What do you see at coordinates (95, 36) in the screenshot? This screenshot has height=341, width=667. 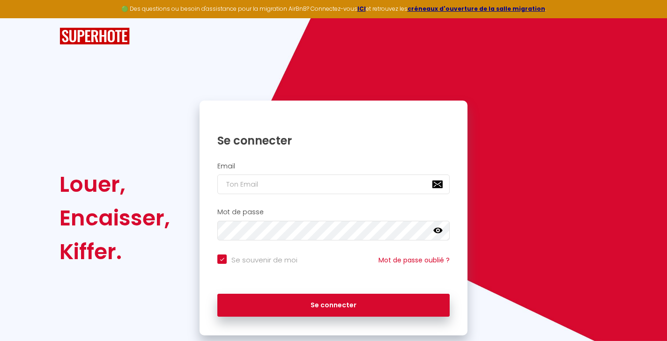 I see `img: SuperHote logo` at bounding box center [95, 36].